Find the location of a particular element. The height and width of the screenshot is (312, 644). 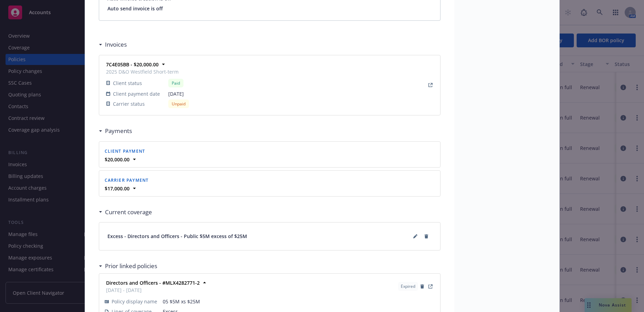

strong: $17,000.00 is located at coordinates (117, 188).